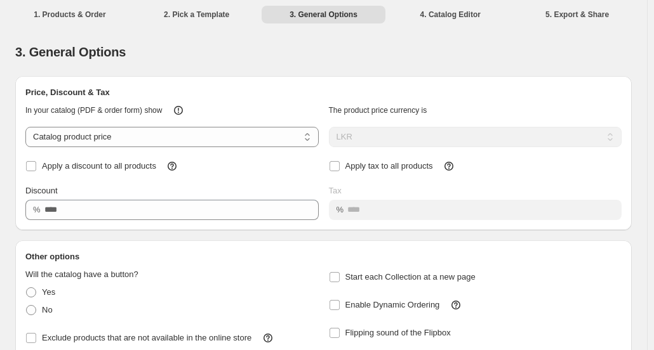 This screenshot has height=350, width=654. What do you see at coordinates (147, 338) in the screenshot?
I see `span: Exclude products that are not available in the online store` at bounding box center [147, 338].